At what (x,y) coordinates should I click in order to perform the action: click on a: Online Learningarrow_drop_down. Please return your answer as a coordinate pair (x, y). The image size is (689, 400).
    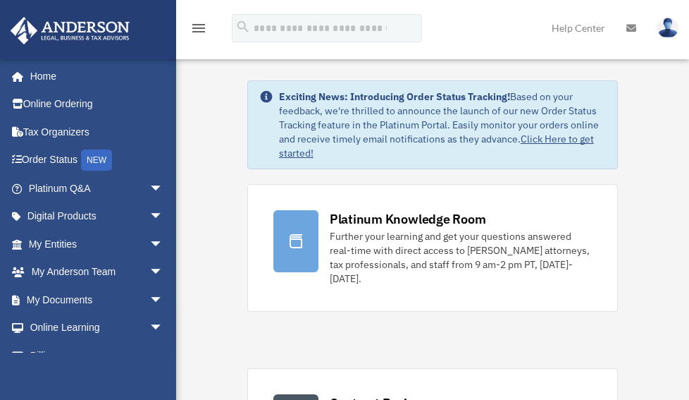
    Looking at the image, I should click on (97, 328).